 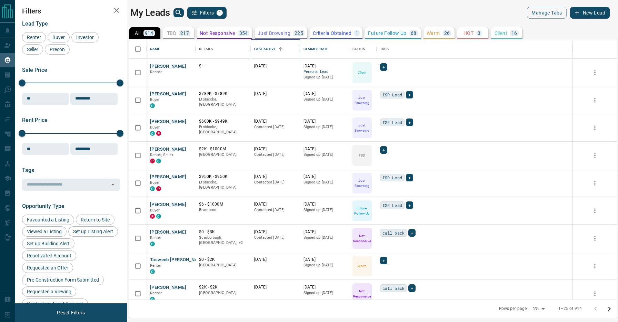 I want to click on div: Pre-Construction Form Submitted, so click(x=63, y=279).